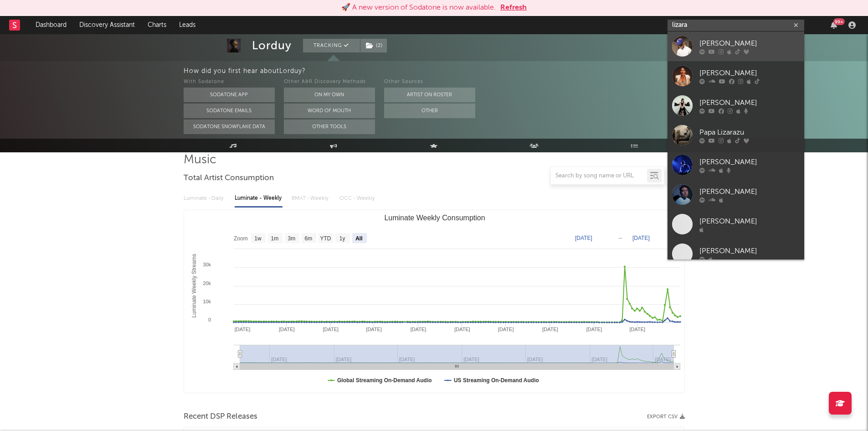 The height and width of the screenshot is (431, 868). What do you see at coordinates (241, 238) in the screenshot?
I see `text: Zoom` at bounding box center [241, 238].